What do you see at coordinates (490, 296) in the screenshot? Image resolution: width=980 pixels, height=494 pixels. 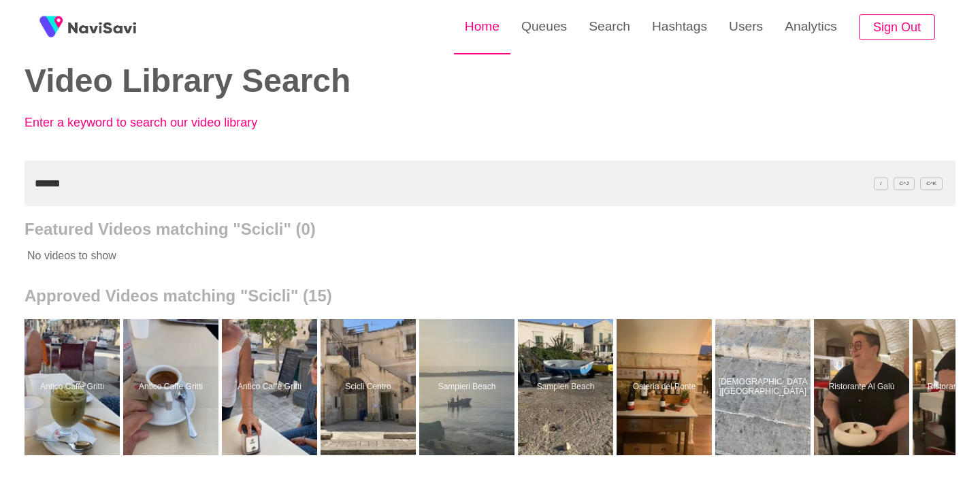 I see `h2: Approved Videos matching "Scicli" (15)` at bounding box center [490, 296].